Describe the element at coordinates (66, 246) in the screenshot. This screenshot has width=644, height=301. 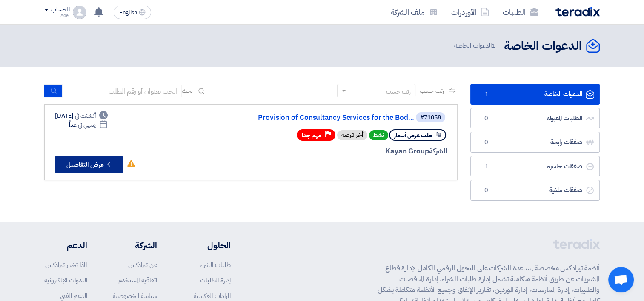
I see `li: الدعم` at that location.